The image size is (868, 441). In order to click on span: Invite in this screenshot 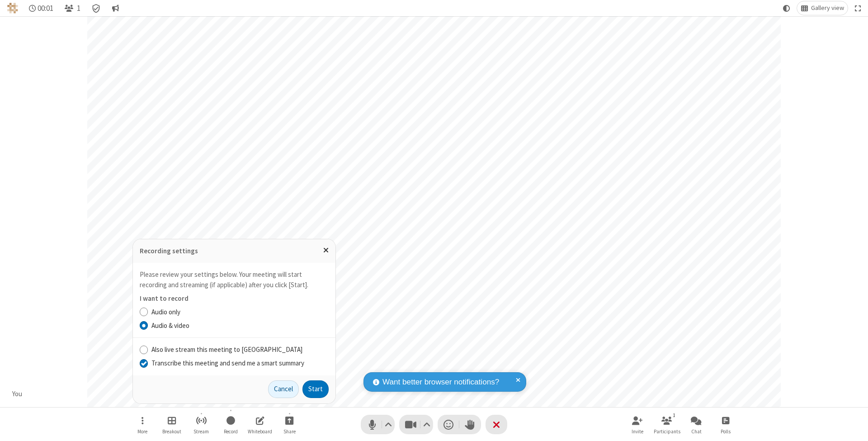, I will do `click(637, 431)`.